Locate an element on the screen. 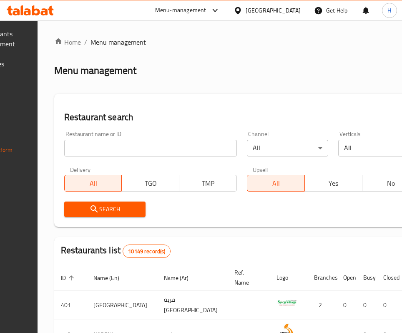 The height and width of the screenshot is (333, 402). label: Delivery is located at coordinates (80, 169).